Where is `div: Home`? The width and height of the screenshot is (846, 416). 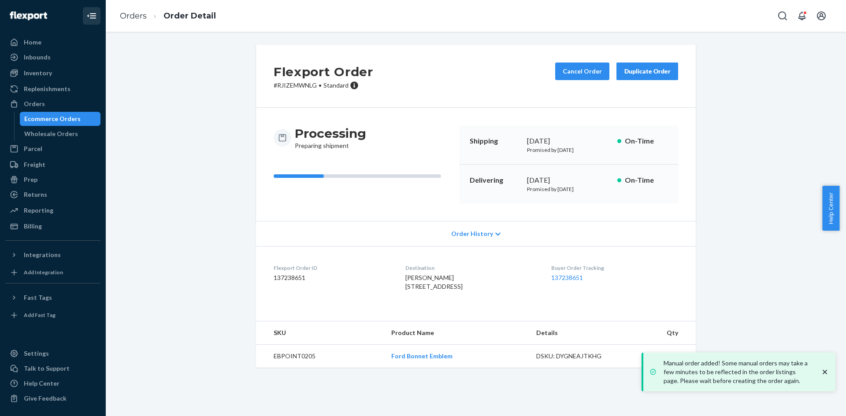 div: Home is located at coordinates (33, 42).